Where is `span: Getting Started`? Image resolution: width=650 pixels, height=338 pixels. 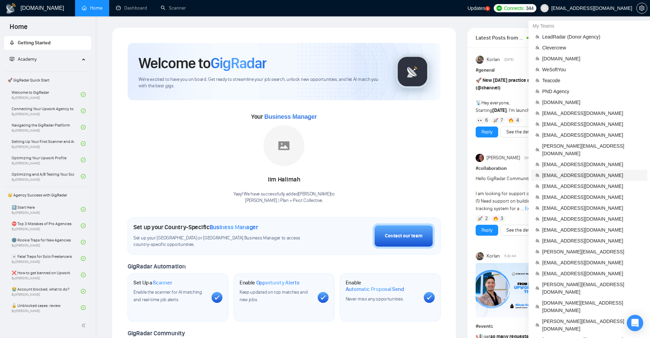 span: Getting Started is located at coordinates (34, 43).